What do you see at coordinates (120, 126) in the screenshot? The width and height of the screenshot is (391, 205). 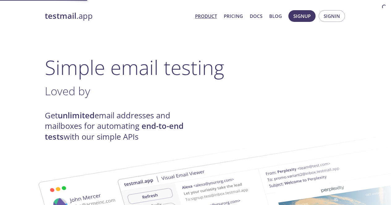 I see `h4: Get email addresses and mailboxes for automating with our simple APIs` at bounding box center [120, 126].